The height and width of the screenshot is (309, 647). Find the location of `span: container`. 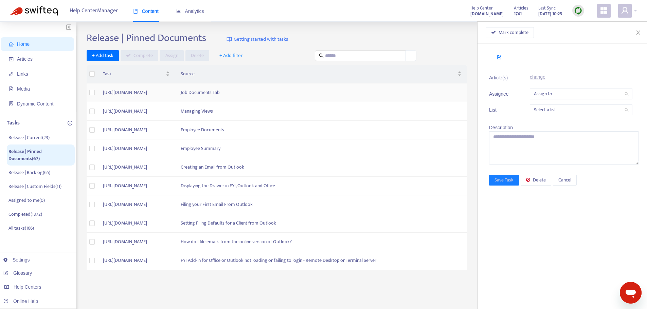

span: container is located at coordinates (11, 104).